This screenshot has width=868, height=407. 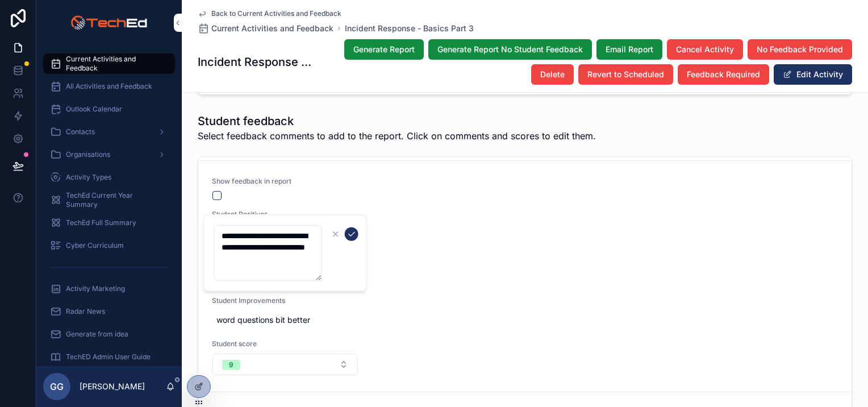 I want to click on p: Select feedback comments to add to the report. Click on comments and scores to edit them., so click(x=396, y=136).